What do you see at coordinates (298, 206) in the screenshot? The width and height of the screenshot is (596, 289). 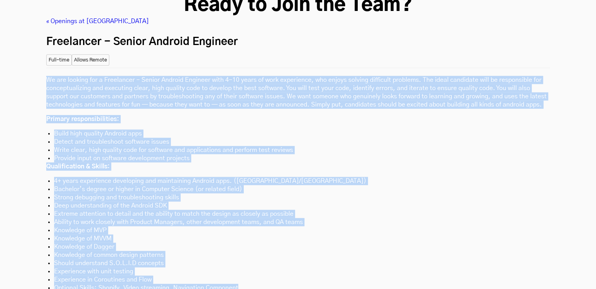 I see `li: Deep understanding of the Android SDK` at bounding box center [298, 206].